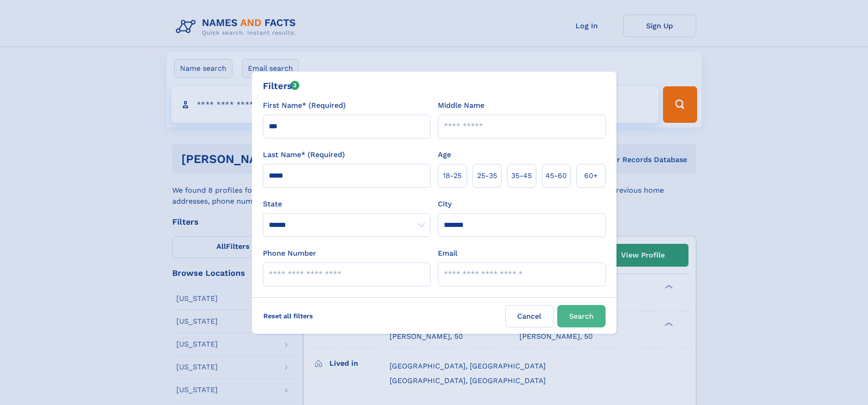 This screenshot has width=868, height=405. I want to click on label: Age, so click(444, 155).